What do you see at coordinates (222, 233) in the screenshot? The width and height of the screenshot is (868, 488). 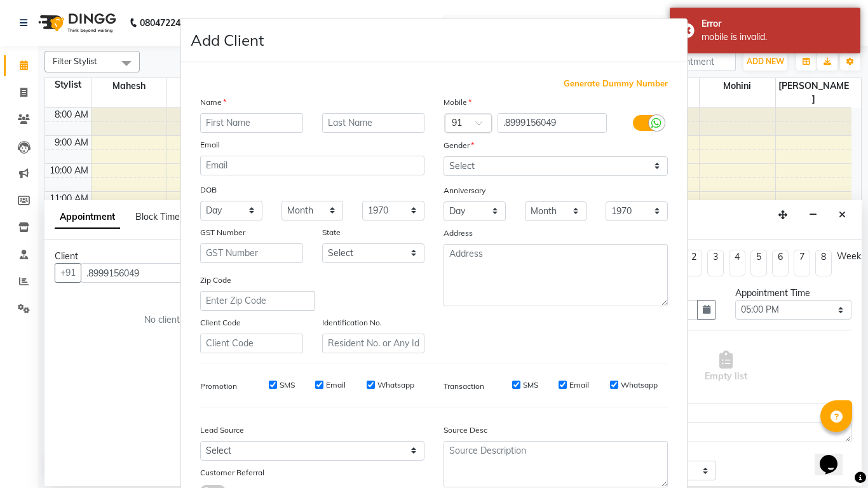 I see `label: GST Number` at bounding box center [222, 233].